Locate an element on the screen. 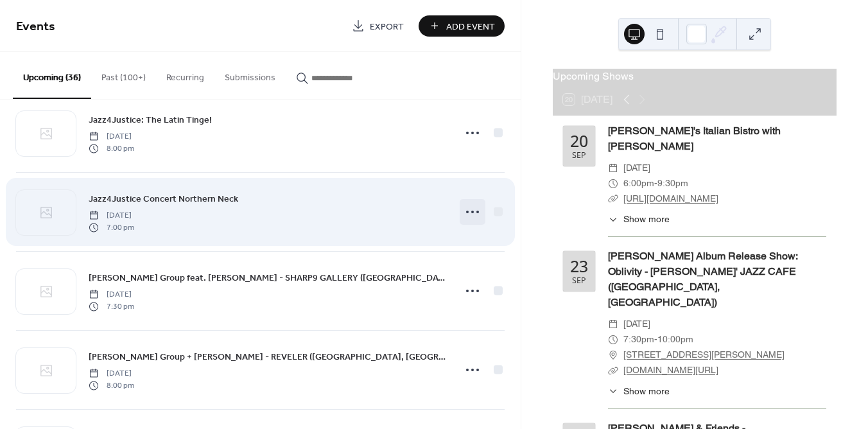  span: 9:30pm is located at coordinates (673, 184).